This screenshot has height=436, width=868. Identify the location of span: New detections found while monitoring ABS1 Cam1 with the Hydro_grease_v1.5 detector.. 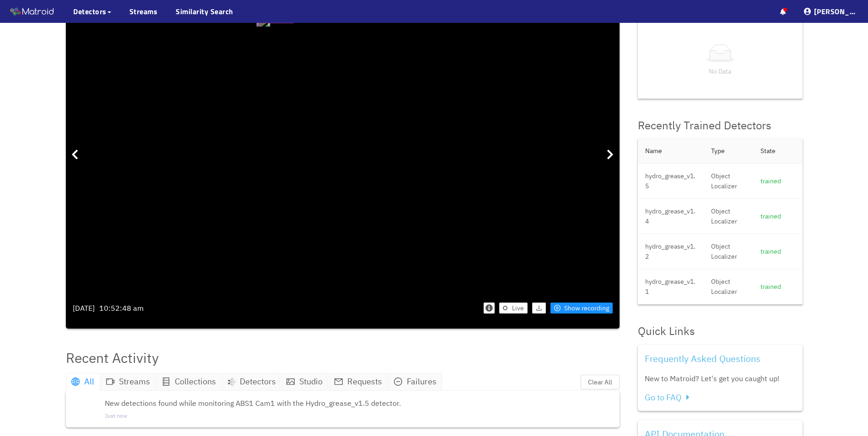
(357, 403).